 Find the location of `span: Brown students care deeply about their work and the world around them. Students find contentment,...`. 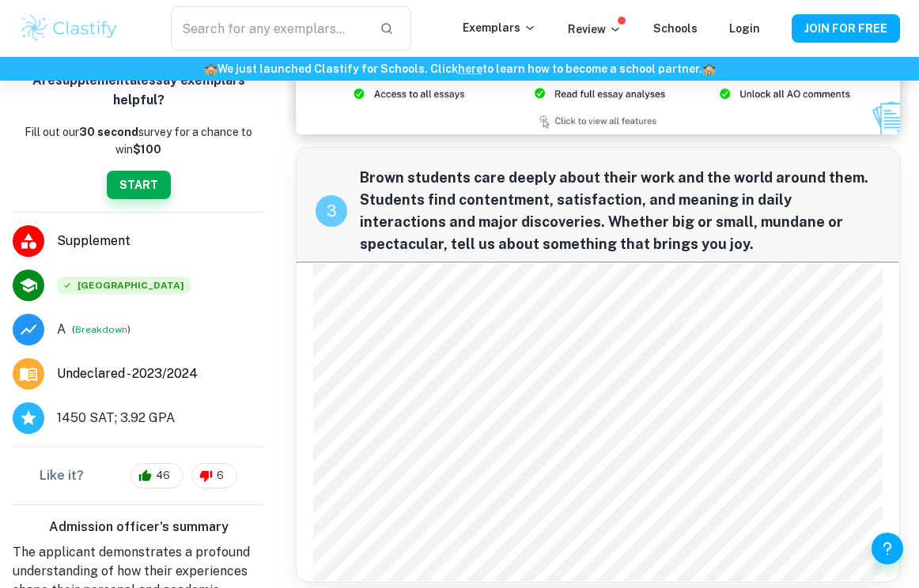

span: Brown students care deeply about their work and the world around them. Students find contentment,... is located at coordinates (620, 211).